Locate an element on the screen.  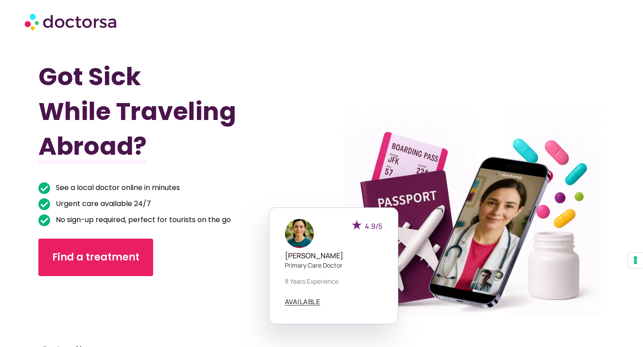
span: AVAILABLE is located at coordinates (303, 302).